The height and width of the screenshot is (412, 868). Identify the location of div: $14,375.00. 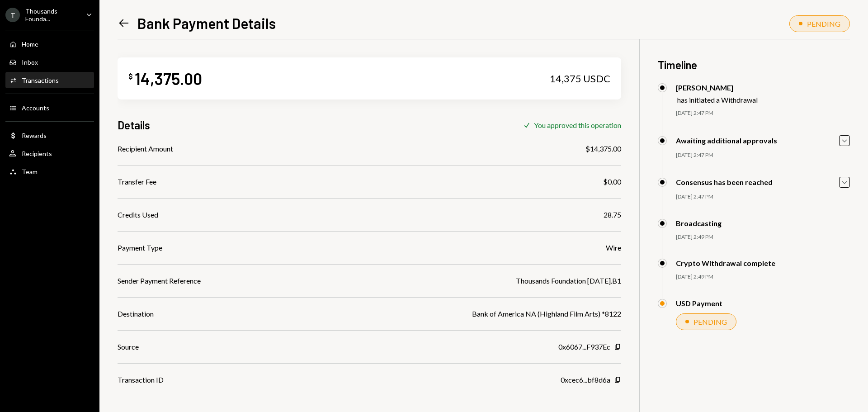
(603, 148).